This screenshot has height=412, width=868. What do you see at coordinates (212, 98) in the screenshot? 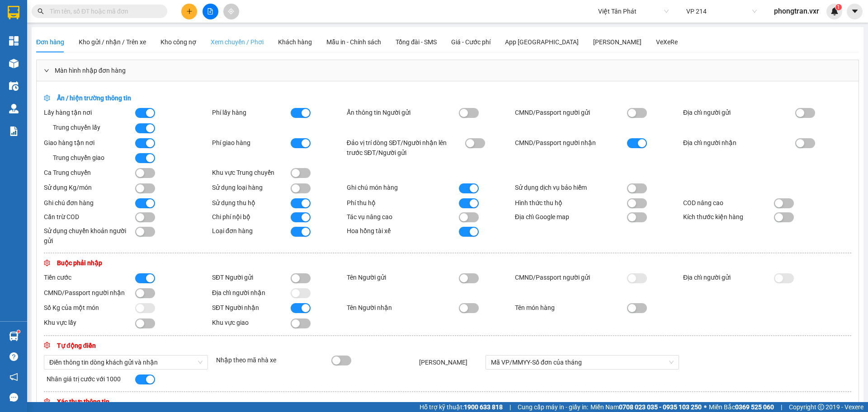
I see `div: Ẩn / hiện trường thông tin` at bounding box center [212, 98].